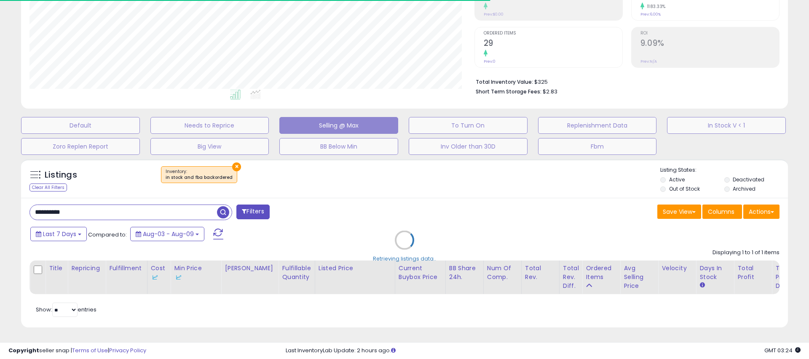  What do you see at coordinates (726, 126) in the screenshot?
I see `button: In Stock V < 1` at bounding box center [726, 126].